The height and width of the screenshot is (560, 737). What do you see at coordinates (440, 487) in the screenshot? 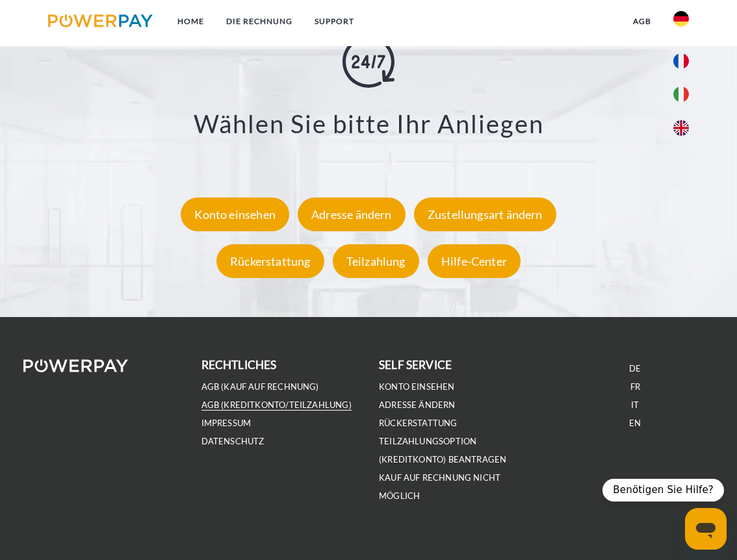
I see `a: Kauf auf Rechnung nicht möglich` at bounding box center [440, 487].